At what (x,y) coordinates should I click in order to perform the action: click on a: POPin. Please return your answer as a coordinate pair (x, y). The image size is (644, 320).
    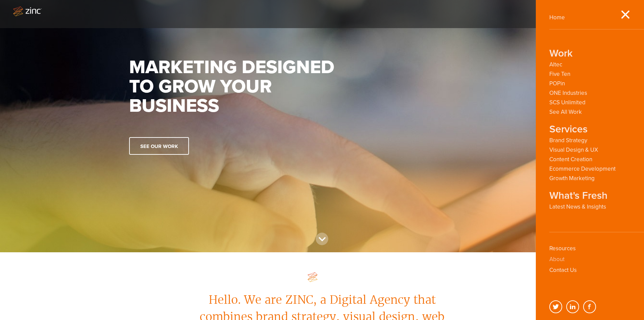
    Looking at the image, I should click on (557, 84).